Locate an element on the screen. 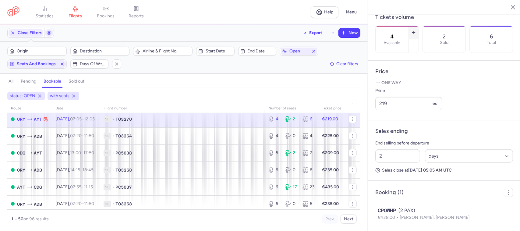 This screenshot has height=231, width=520. th: route is located at coordinates (30, 109).